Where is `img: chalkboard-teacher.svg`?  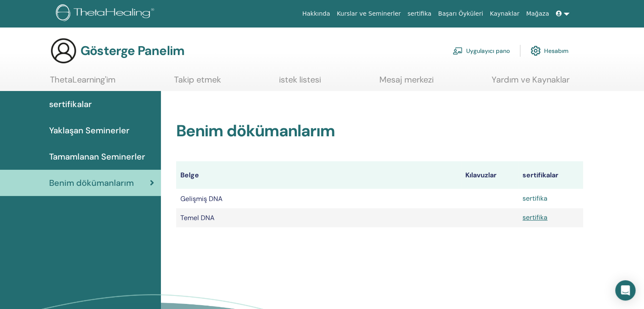
img: chalkboard-teacher.svg is located at coordinates (458, 51).